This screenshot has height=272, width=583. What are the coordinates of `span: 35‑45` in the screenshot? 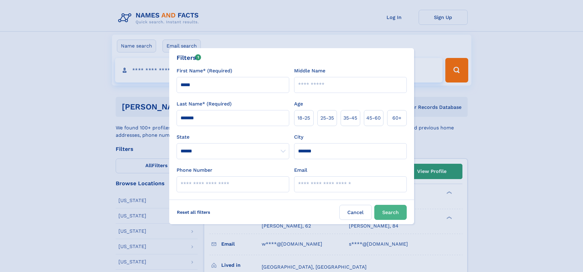 It's located at (350, 118).